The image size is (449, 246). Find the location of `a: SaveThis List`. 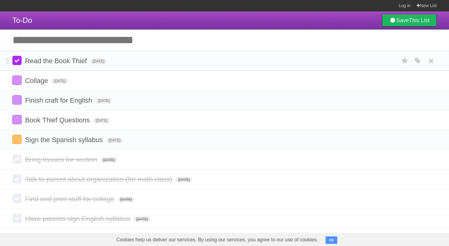

a: SaveThis List is located at coordinates (409, 20).